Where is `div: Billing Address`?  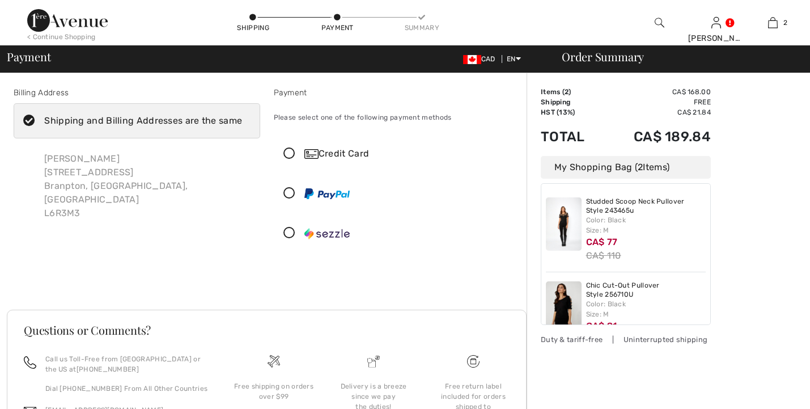 div: Billing Address is located at coordinates (137, 92).